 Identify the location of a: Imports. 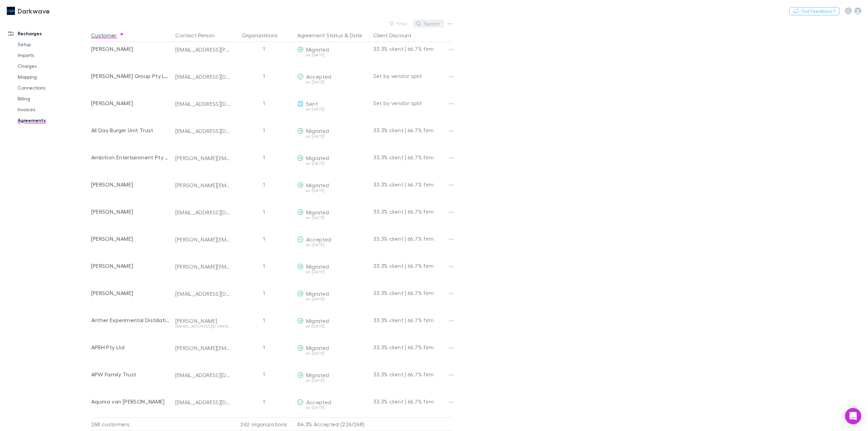
(53, 55).